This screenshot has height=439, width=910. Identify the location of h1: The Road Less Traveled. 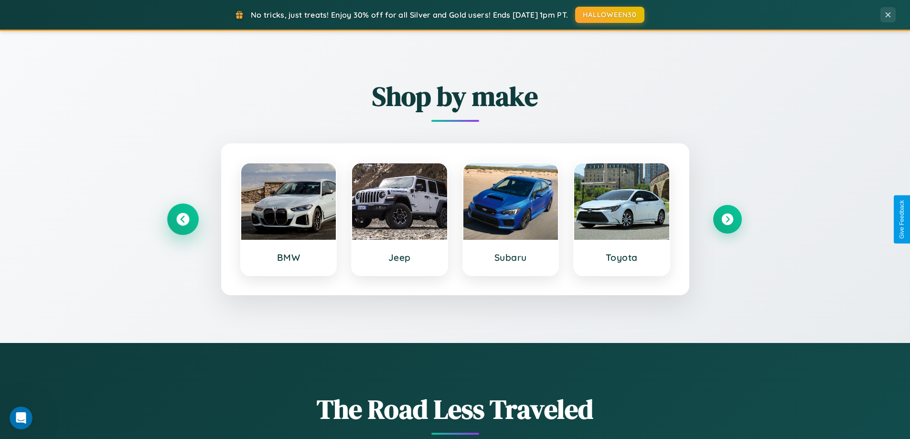
(455, 409).